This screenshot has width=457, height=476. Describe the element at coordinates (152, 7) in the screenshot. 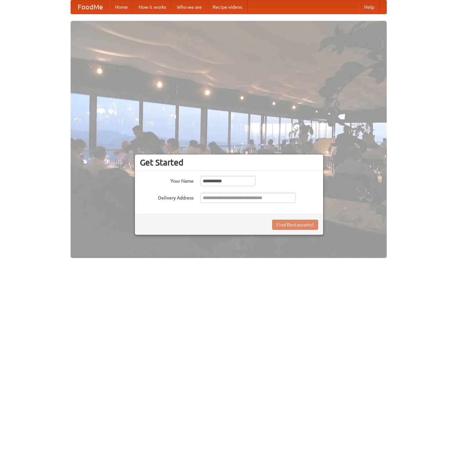

I see `a: How it works` at that location.